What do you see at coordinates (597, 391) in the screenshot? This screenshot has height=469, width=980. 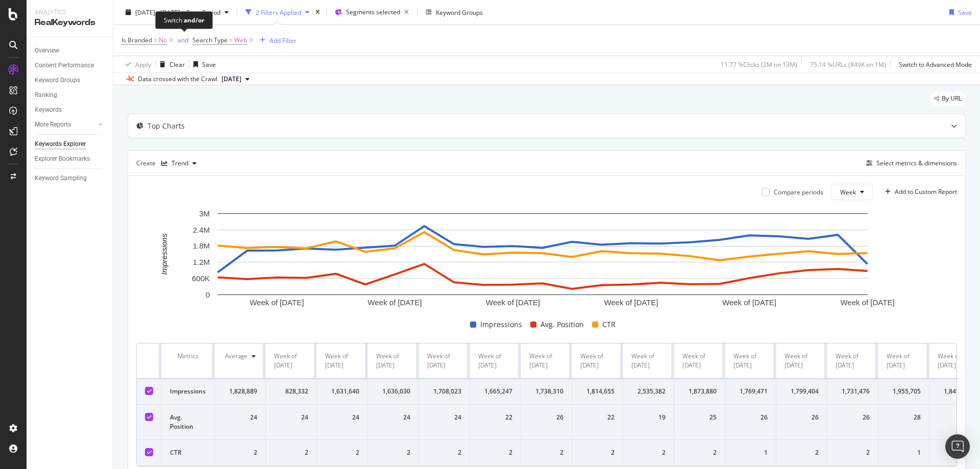 I see `div: 1,814,655` at bounding box center [597, 391].